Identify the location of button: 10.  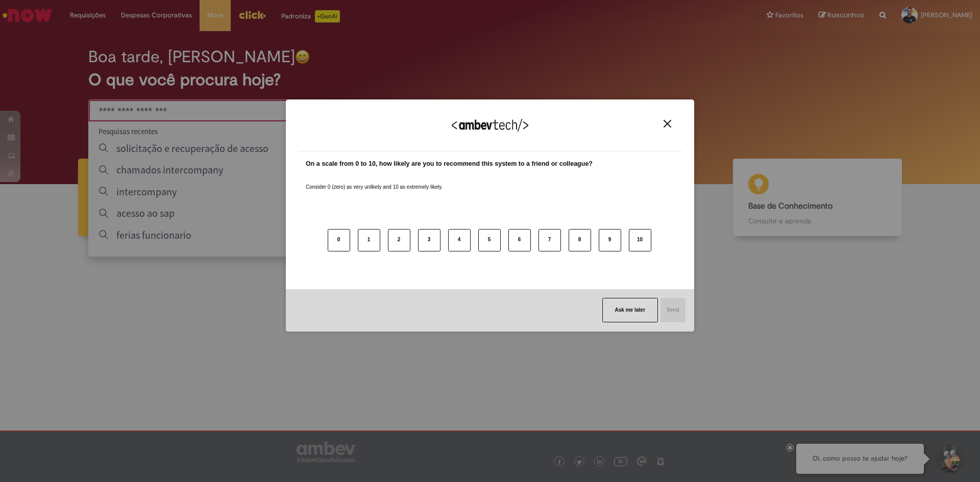
(640, 240).